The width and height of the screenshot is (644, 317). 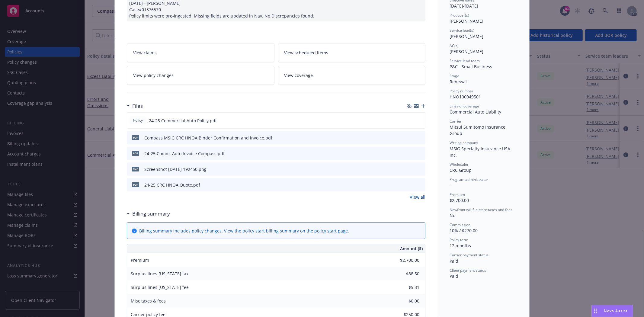 What do you see at coordinates (459, 15) in the screenshot?
I see `span: Producer(s)` at bounding box center [459, 15].